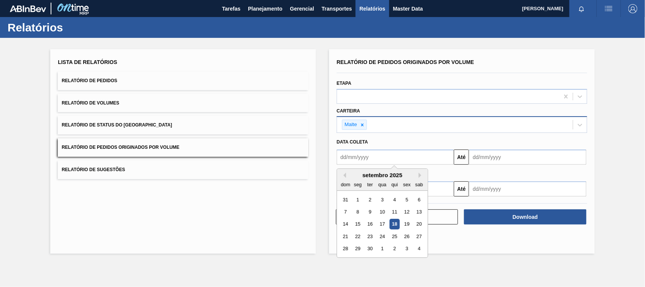  What do you see at coordinates (183, 81) in the screenshot?
I see `button: Relatório de Pedidos` at bounding box center [183, 81].